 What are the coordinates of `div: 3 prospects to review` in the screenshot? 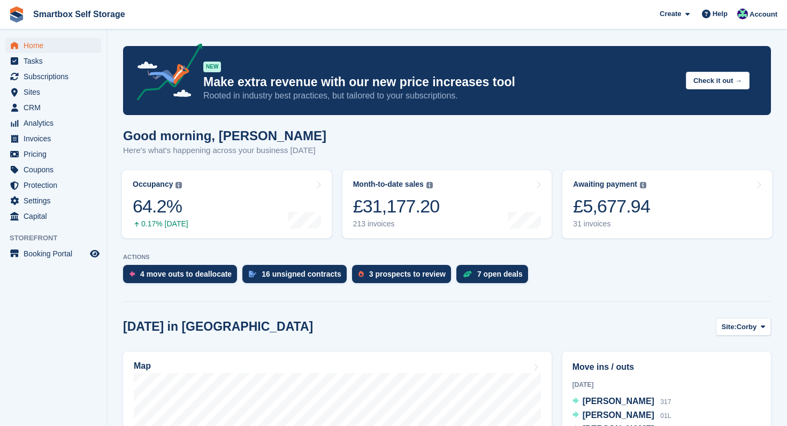 It's located at (407, 274).